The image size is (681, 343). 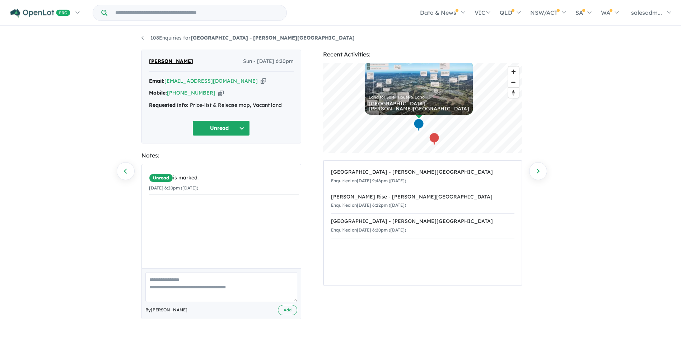 What do you see at coordinates (161, 178) in the screenshot?
I see `span: Unread` at bounding box center [161, 178].